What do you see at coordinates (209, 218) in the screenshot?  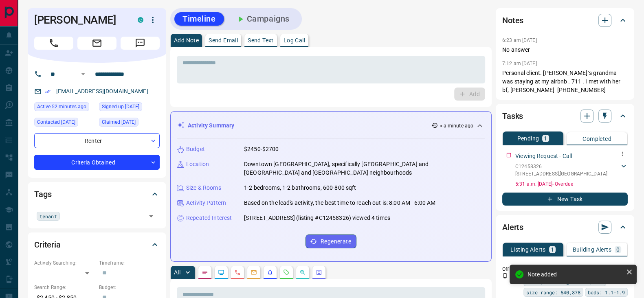 I see `p: Repeated Interest` at bounding box center [209, 218].